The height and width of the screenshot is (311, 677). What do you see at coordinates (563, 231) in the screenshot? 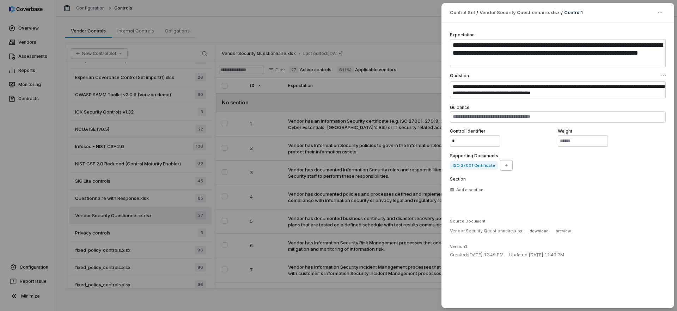
I see `button: preview` at bounding box center [563, 231].